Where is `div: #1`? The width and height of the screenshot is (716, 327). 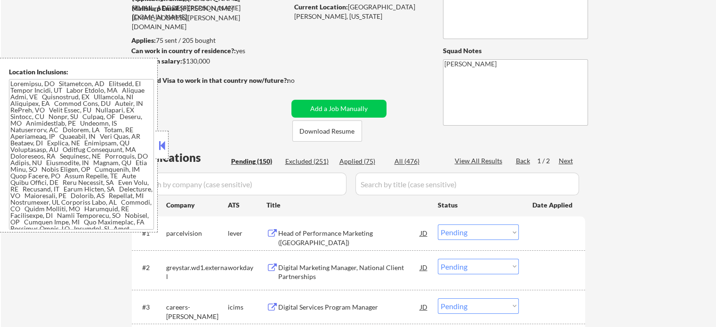
div: #1 is located at coordinates (150, 234).